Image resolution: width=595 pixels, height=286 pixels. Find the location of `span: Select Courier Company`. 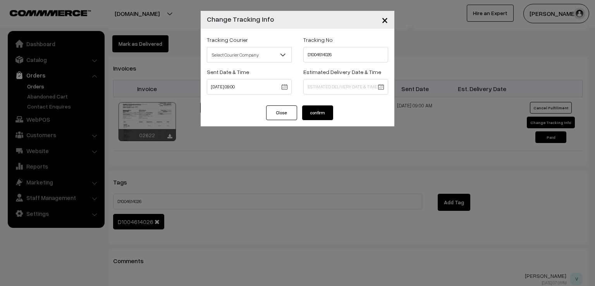

span: Select Courier Company is located at coordinates (249, 55).